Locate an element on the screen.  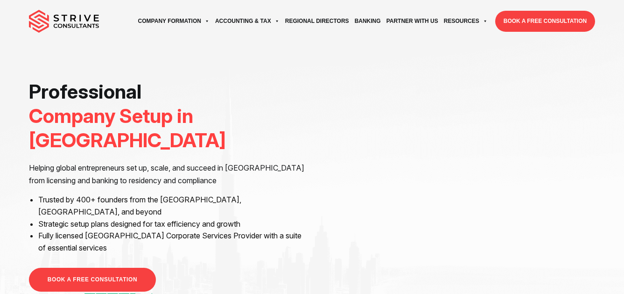
a: Resources is located at coordinates (466, 21).